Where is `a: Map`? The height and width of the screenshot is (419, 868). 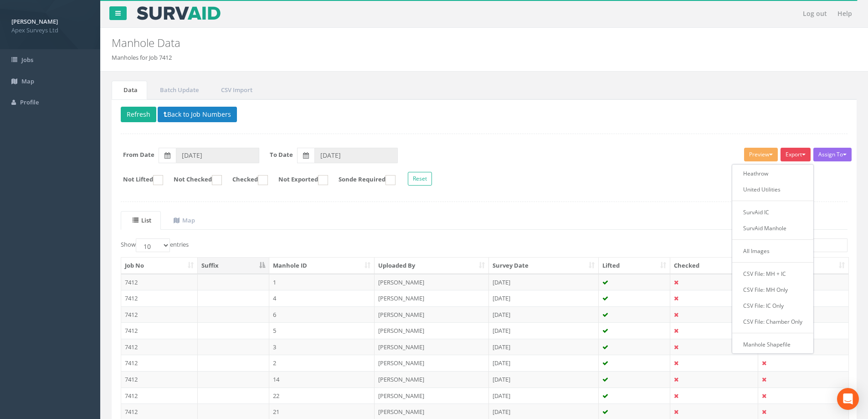 a: Map is located at coordinates (183, 220).